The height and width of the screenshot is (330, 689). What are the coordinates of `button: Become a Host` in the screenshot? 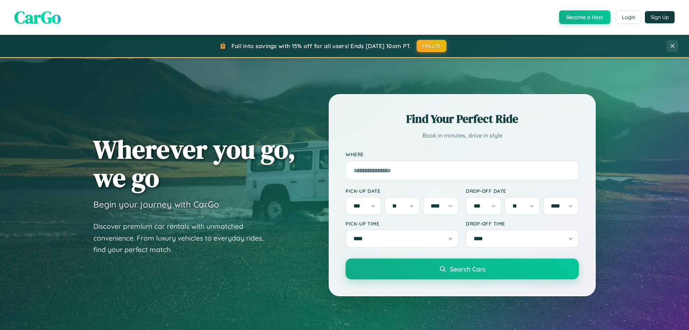 It's located at (585, 17).